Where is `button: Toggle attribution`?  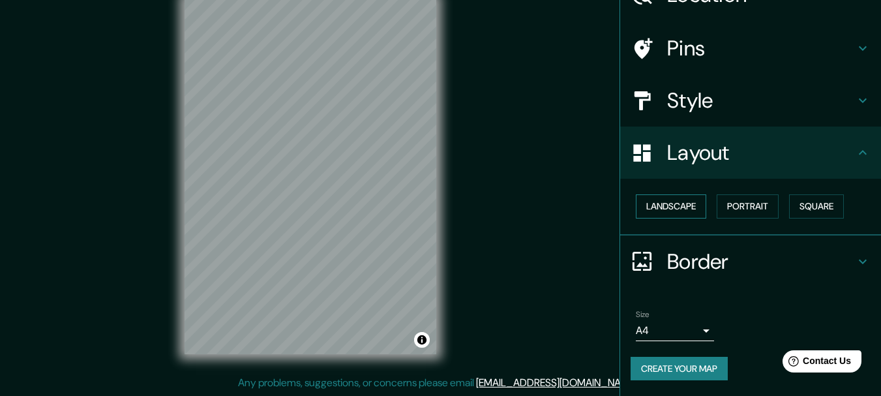 button: Toggle attribution is located at coordinates (422, 340).